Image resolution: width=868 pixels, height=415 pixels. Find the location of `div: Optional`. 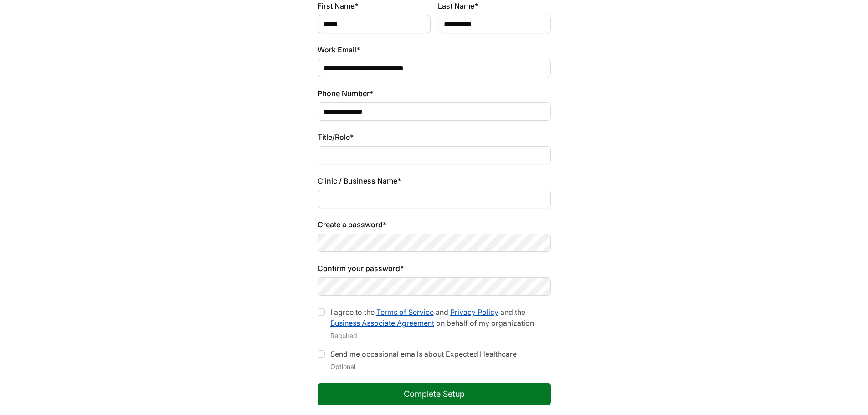

div: Optional is located at coordinates (423, 367).